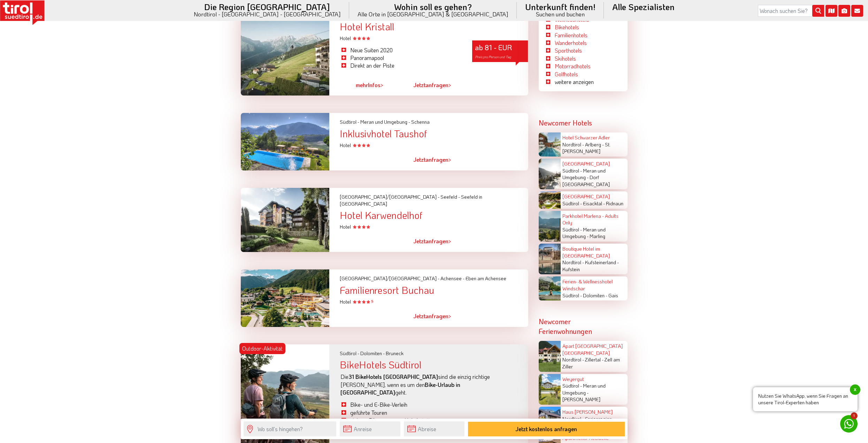 The width and height of the screenshot is (868, 443). I want to click on a: Ferien- & Wellnesshotel Windschar, so click(588, 285).